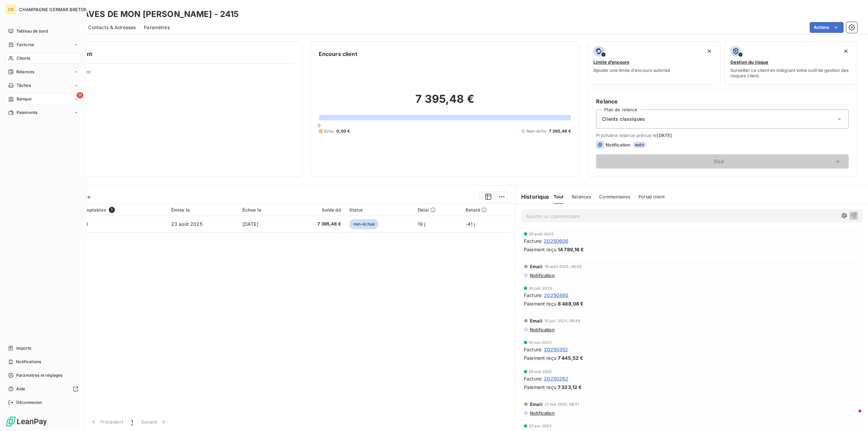 This screenshot has height=431, width=868. Describe the element at coordinates (29, 402) in the screenshot. I see `span: Déconnexion` at that location.